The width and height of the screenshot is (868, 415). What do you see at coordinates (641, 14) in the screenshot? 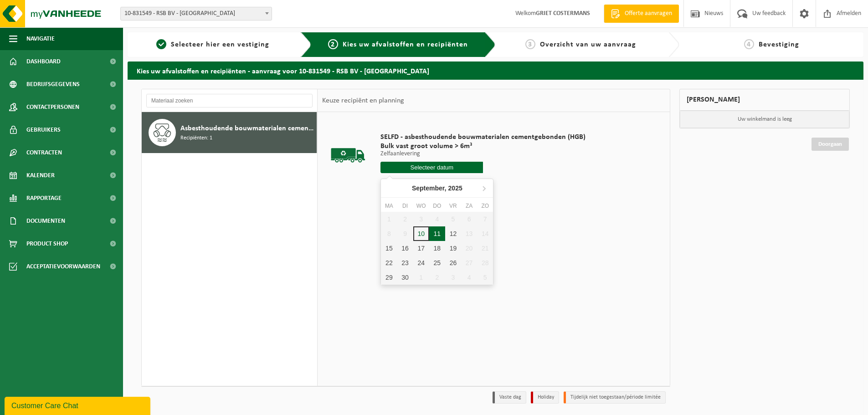
I see `a: Offerte aanvragen` at bounding box center [641, 14].